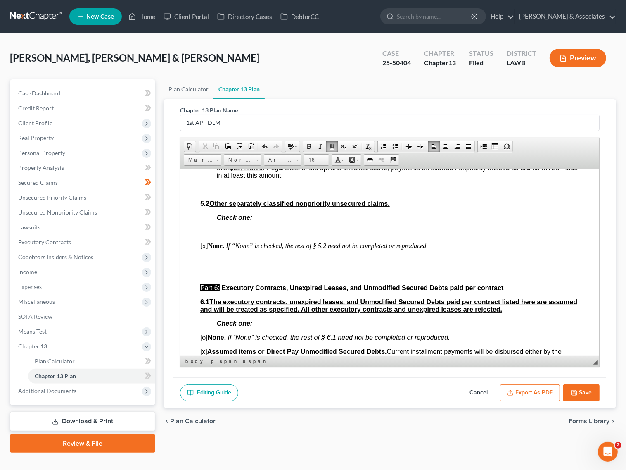 This screenshot has height=470, width=626. I want to click on a: Normal, so click(242, 160).